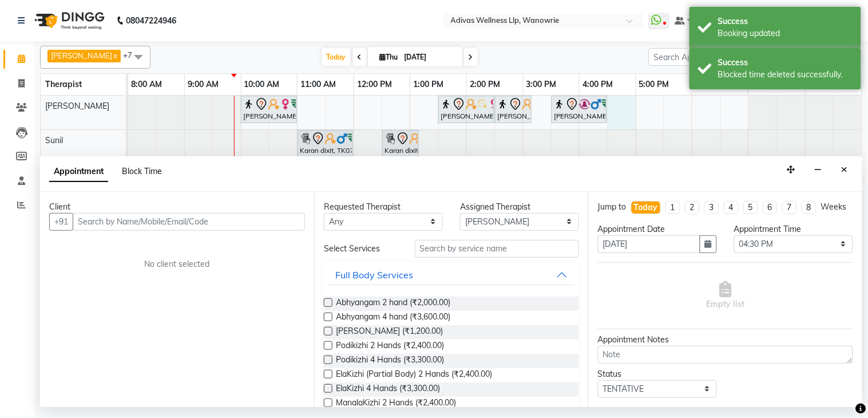  What do you see at coordinates (414, 374) in the screenshot?
I see `span: ElaKizhi (Partial Body) 2 Hands (₹2,400.00)` at bounding box center [414, 374].